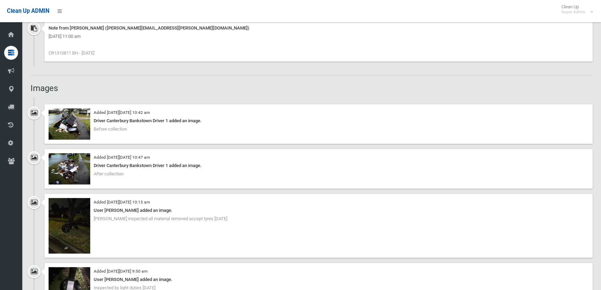 Image resolution: width=601 pixels, height=290 pixels. What do you see at coordinates (109, 173) in the screenshot?
I see `span: After collection` at bounding box center [109, 173].